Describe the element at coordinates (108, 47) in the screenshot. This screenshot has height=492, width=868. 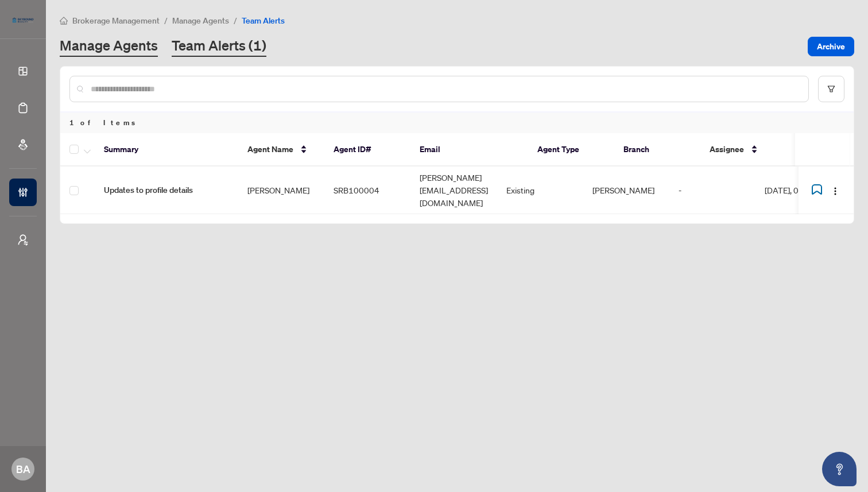
I see `a: Manage Agents` at that location.